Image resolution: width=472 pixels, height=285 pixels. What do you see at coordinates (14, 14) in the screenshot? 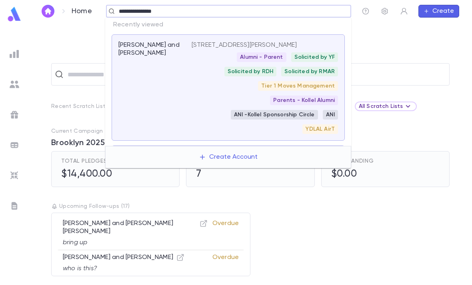
I see `img: logo` at bounding box center [14, 14].